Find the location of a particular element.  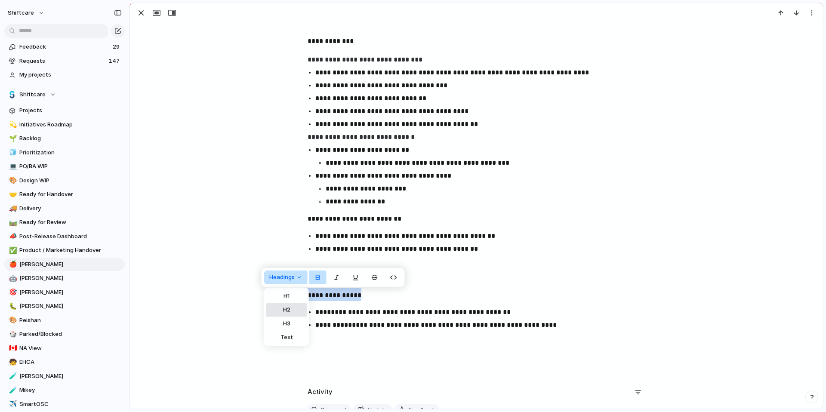

button: H3 is located at coordinates (286, 324).